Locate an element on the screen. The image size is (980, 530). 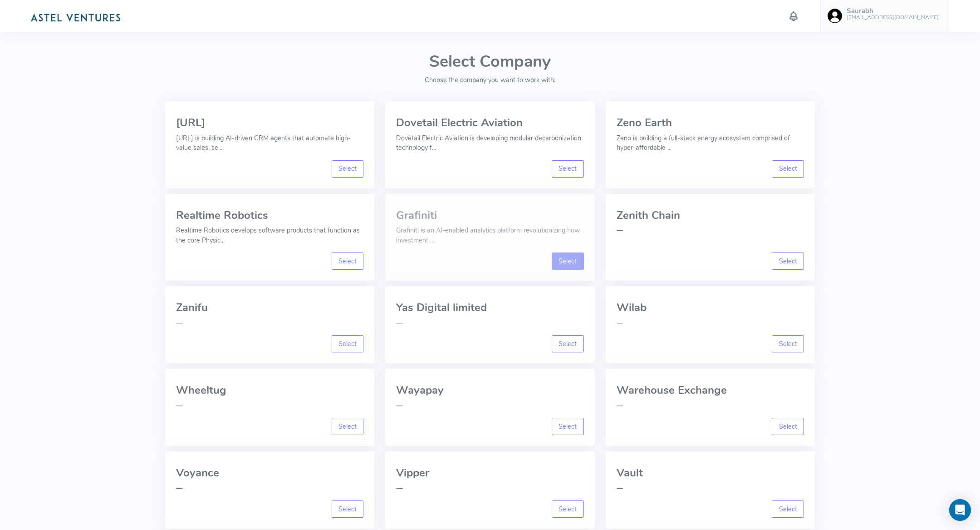
h3: Wayapay is located at coordinates (489, 390).